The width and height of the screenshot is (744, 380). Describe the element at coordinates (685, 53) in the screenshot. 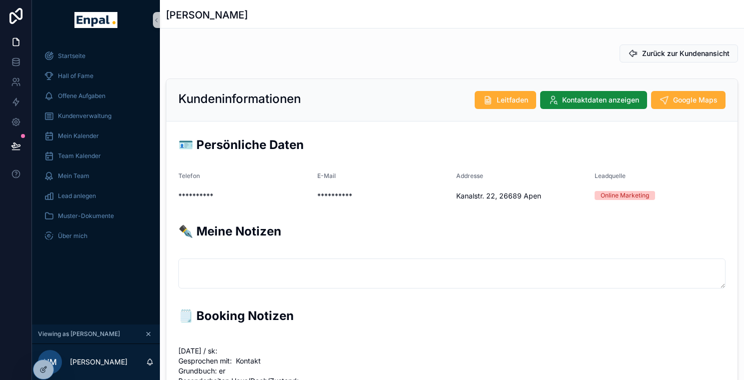

I see `span: Zurück zur Kundenansicht` at that location.